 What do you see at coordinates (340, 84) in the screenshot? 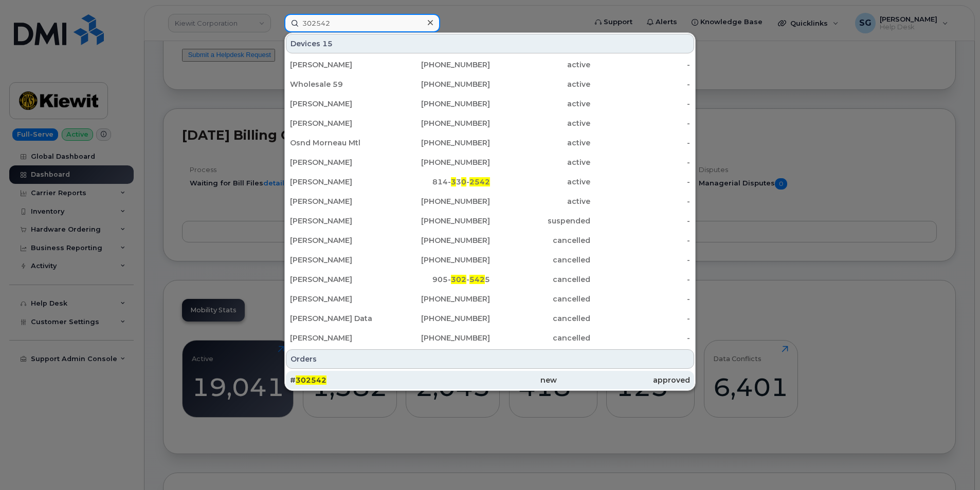
I see `div: Wholesale 59` at bounding box center [340, 84].